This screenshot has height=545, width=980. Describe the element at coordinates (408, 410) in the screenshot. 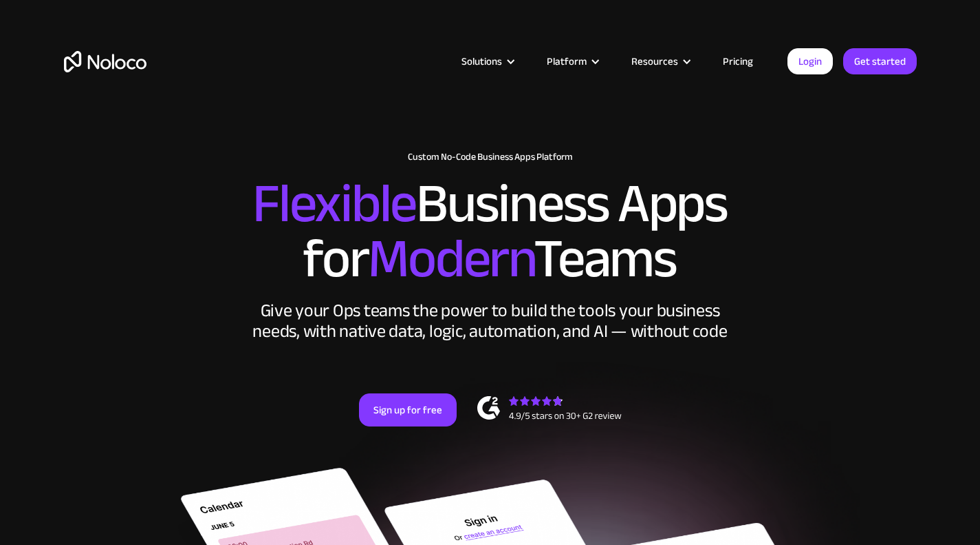

I see `a: Sign up for free` at that location.